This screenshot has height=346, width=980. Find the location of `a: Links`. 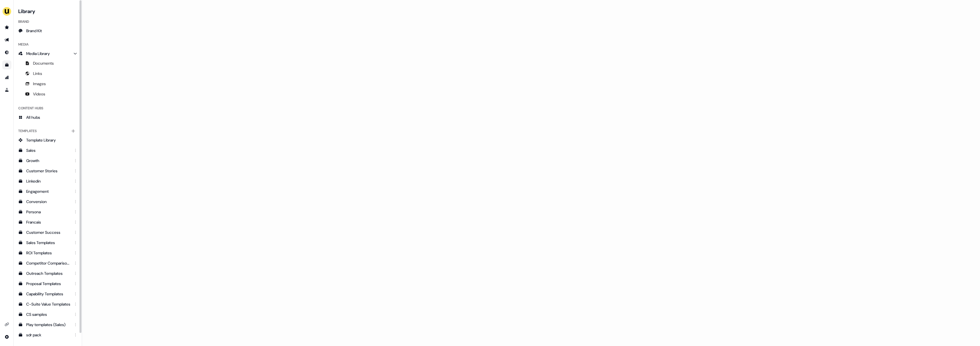

a: Links is located at coordinates (48, 73).